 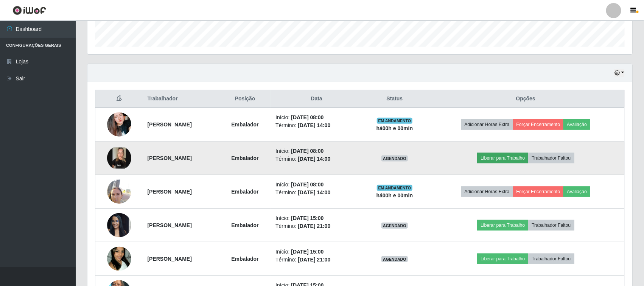 I want to click on th: Trabalhador, so click(x=180, y=99).